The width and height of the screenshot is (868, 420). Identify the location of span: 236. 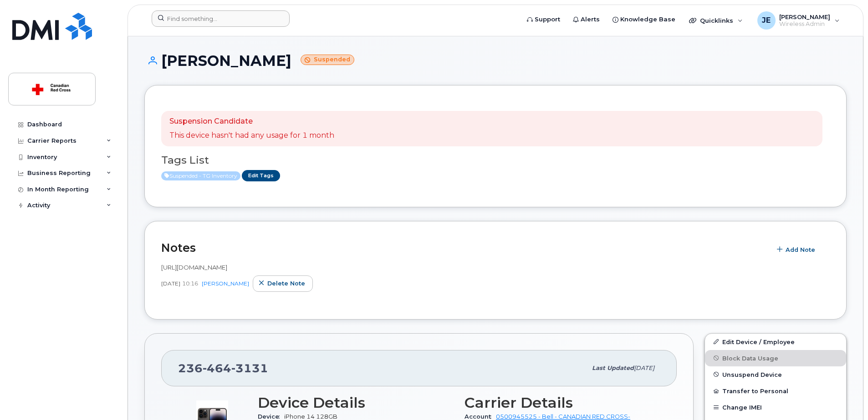
(223, 368).